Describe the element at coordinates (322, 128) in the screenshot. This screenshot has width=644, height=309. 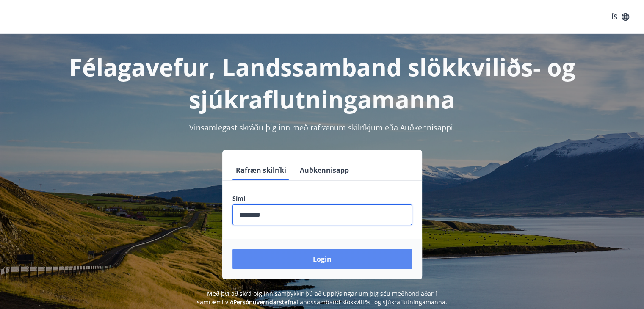
I see `span: Vinsamlegast skráðu þig inn með rafrænum skilríkjum eða Auðkennisappi.` at that location.